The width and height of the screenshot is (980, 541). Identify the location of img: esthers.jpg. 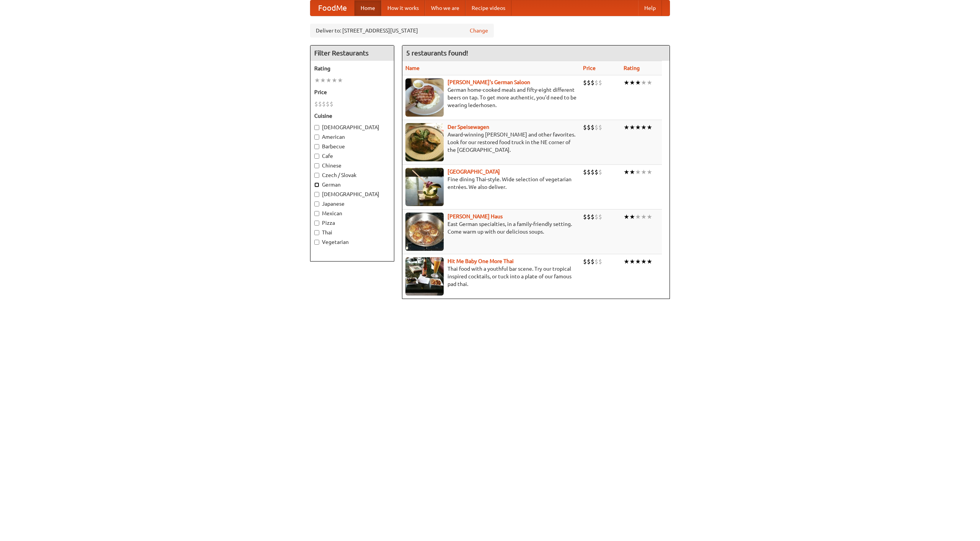
(424, 97).